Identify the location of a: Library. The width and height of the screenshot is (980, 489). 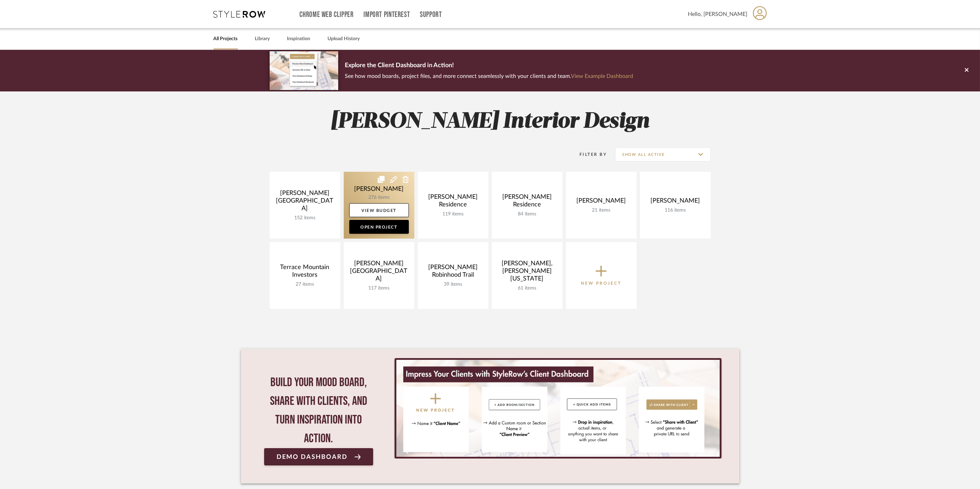
(263, 39).